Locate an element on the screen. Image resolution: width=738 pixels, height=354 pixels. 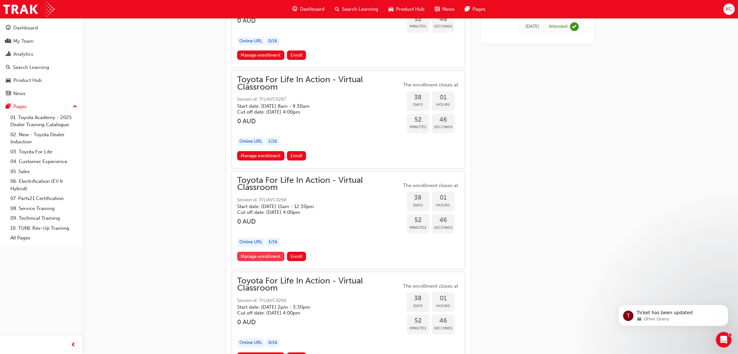
button: Pages is located at coordinates (41, 107).